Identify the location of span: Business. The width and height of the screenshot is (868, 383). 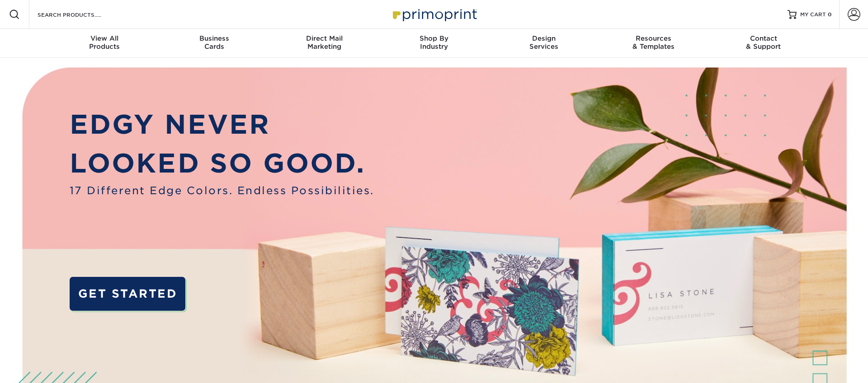
(215, 38).